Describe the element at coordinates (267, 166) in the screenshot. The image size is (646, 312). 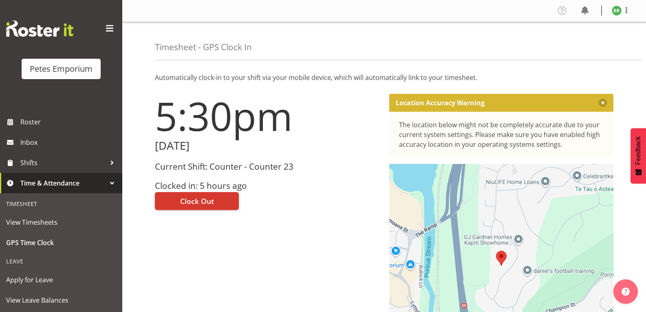
I see `h3: Current Shift: Counter - Counter 23` at that location.